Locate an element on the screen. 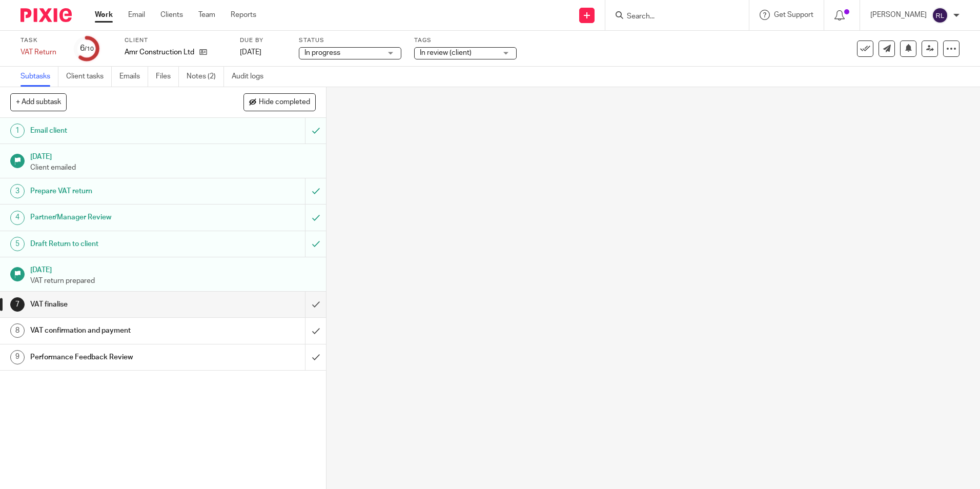  img: svg%3E is located at coordinates (940, 15).